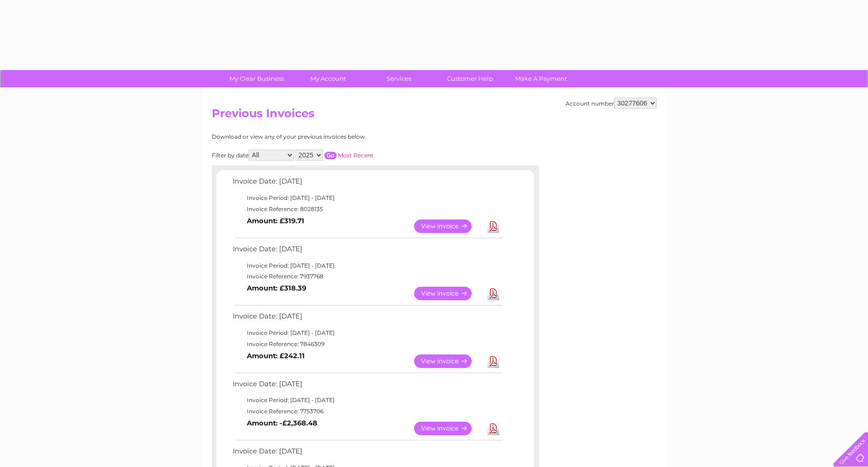  What do you see at coordinates (257, 78) in the screenshot?
I see `a: My Clear Business` at bounding box center [257, 78].